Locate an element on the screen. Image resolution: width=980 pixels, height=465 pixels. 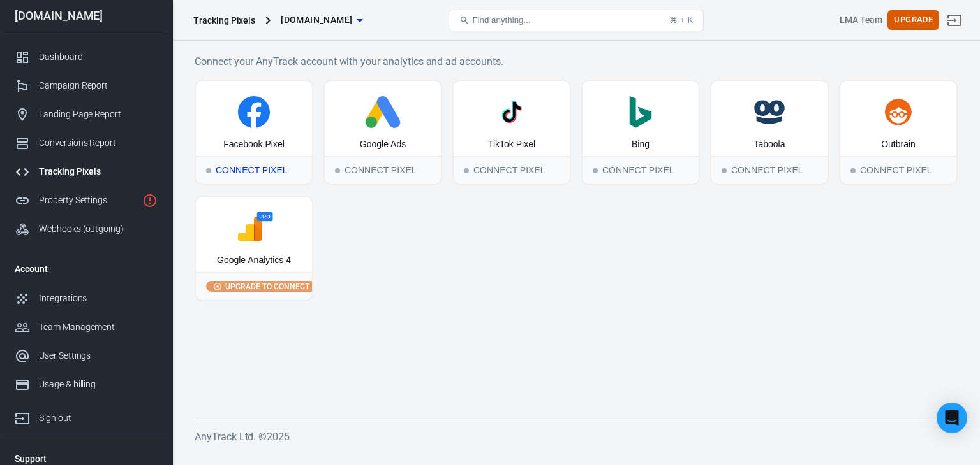
div: Sign out is located at coordinates (98, 418).